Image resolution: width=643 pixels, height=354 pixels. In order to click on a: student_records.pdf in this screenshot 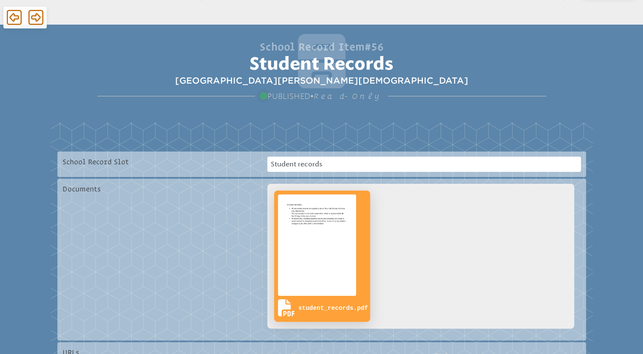, I will do `click(322, 256)`.